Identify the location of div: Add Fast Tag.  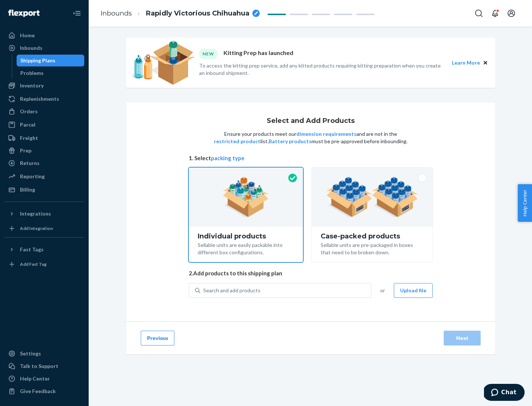
(34, 264).